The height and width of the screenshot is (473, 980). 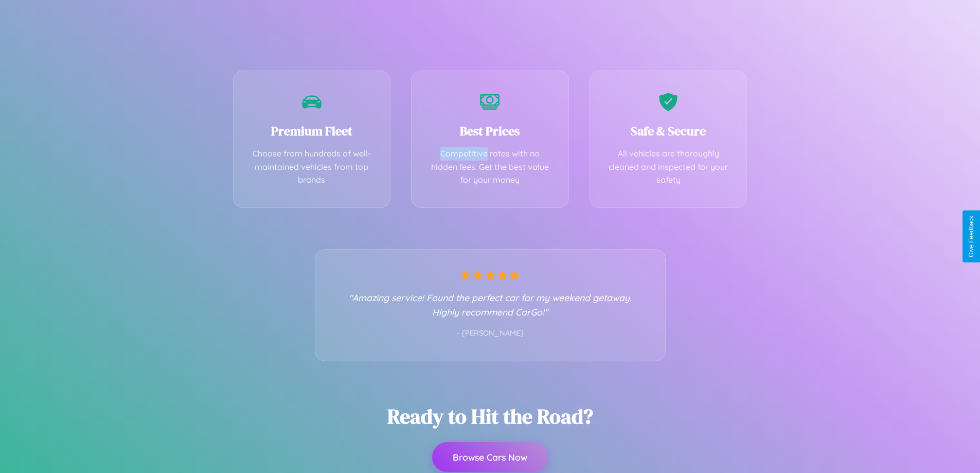 What do you see at coordinates (490, 305) in the screenshot?
I see `p: "Amazing service! Found the perfect car for my weekend getaway. Highly recommend CarGo!"` at bounding box center [490, 305].